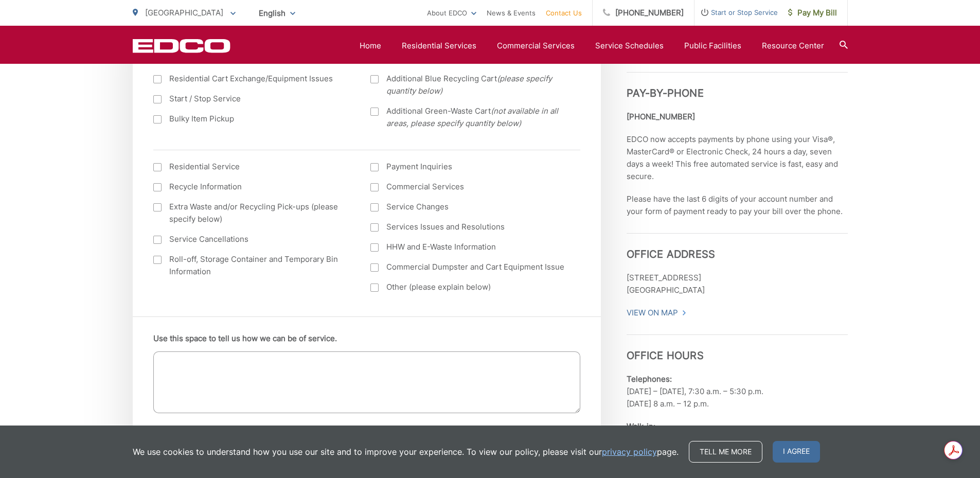 Image resolution: width=980 pixels, height=478 pixels. I want to click on span: Additional Blue Recycling Cart, so click(477, 85).